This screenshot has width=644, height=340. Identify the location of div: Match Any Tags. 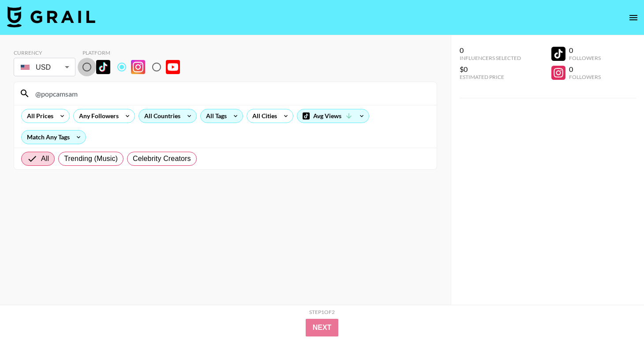
(53, 137).